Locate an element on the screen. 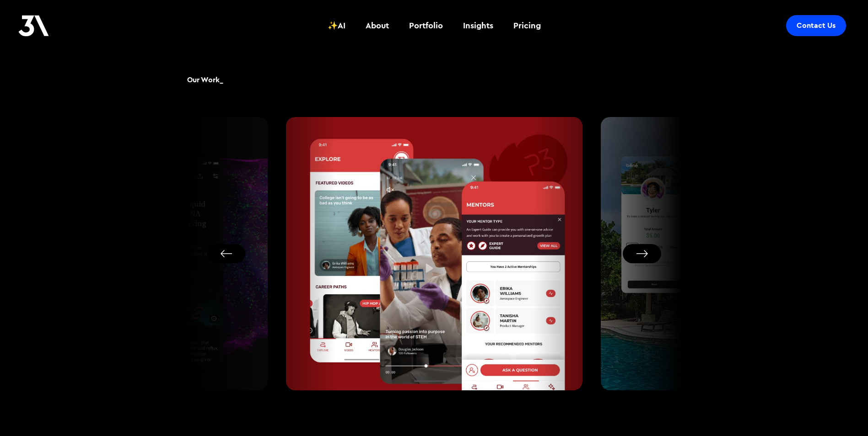  h2: Our Work_ is located at coordinates (205, 79).